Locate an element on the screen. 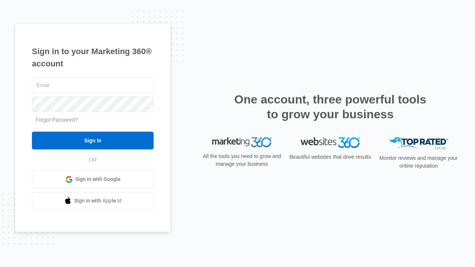 This screenshot has width=475, height=267. input: Email is located at coordinates (93, 85).